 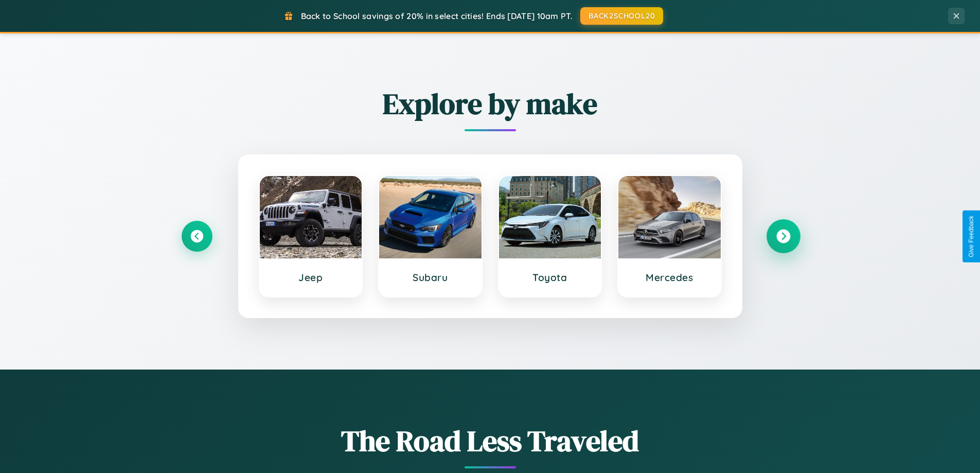 What do you see at coordinates (669, 278) in the screenshot?
I see `h3: Mercedes` at bounding box center [669, 278].